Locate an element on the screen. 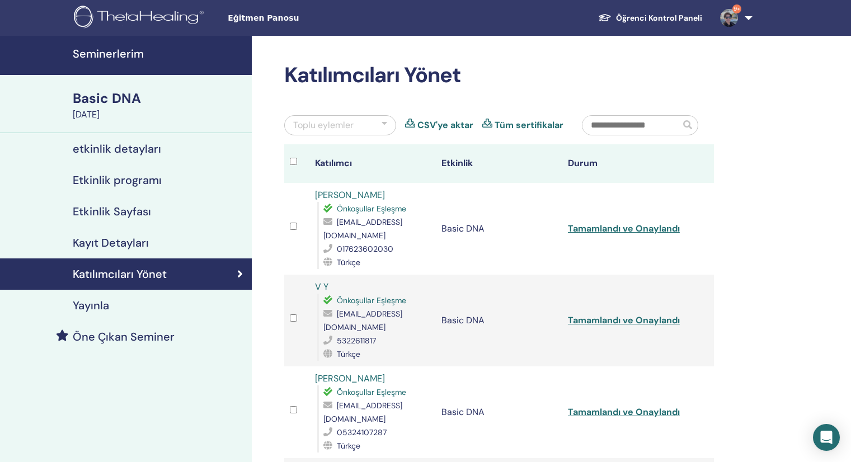 This screenshot has height=462, width=851. th: Etkinlik is located at coordinates (499, 163).